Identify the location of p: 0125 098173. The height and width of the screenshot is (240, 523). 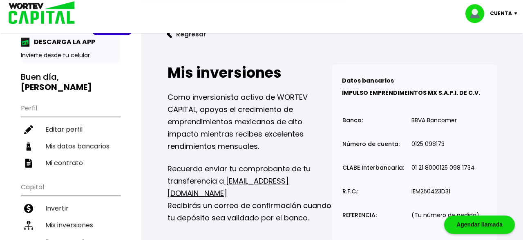
(427, 144).